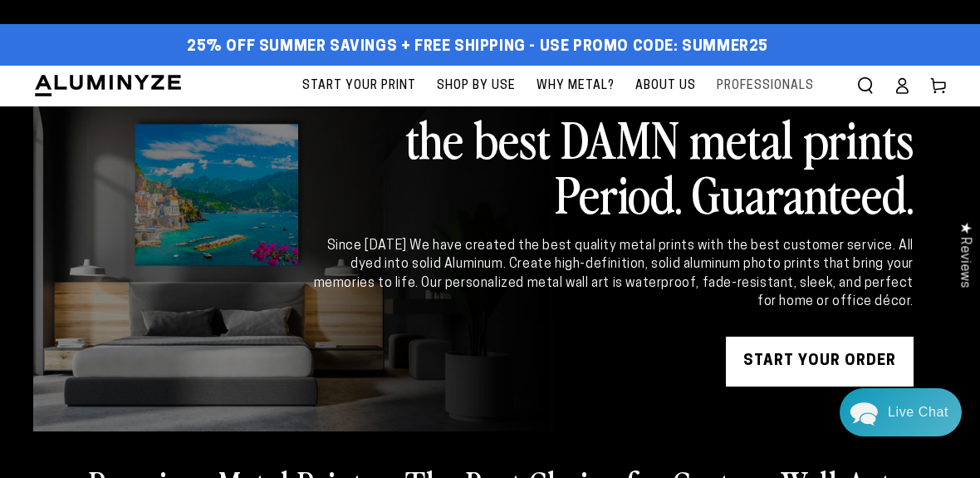 The image size is (980, 478). I want to click on span: About Us, so click(666, 86).